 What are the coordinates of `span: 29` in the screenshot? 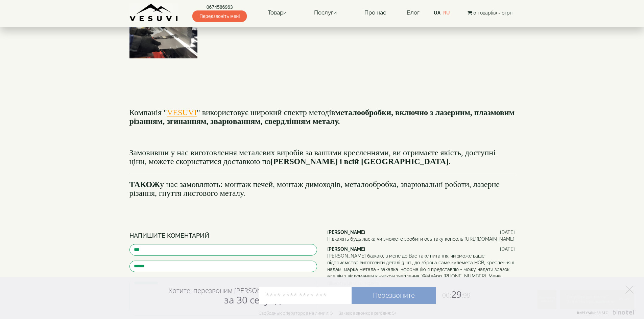 It's located at (453, 294).